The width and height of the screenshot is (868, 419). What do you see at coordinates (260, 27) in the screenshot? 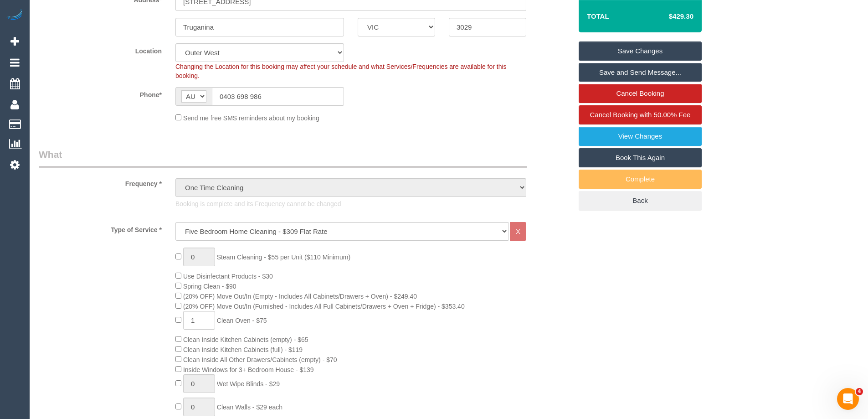
I see `input: Suburb*` at bounding box center [260, 27].